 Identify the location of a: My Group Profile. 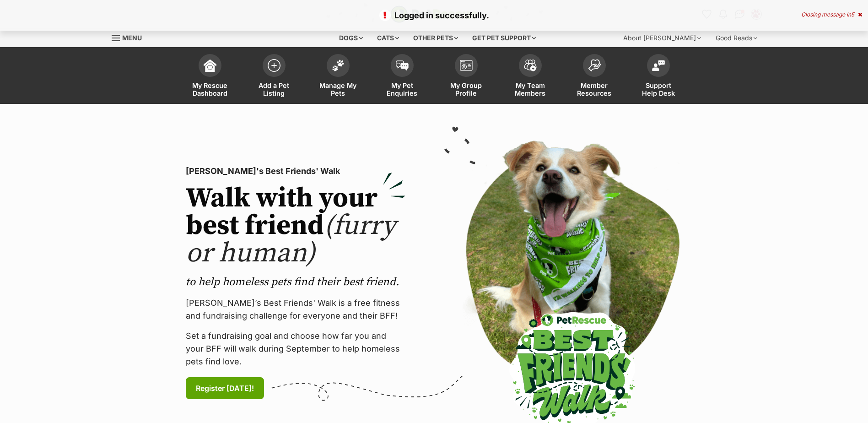
(467, 76).